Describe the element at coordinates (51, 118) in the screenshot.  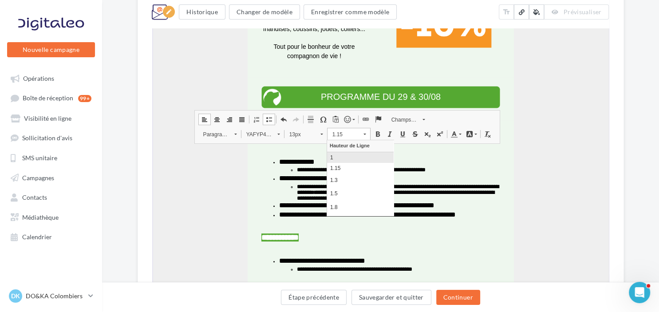
I see `a: Visibilité en ligne` at that location.